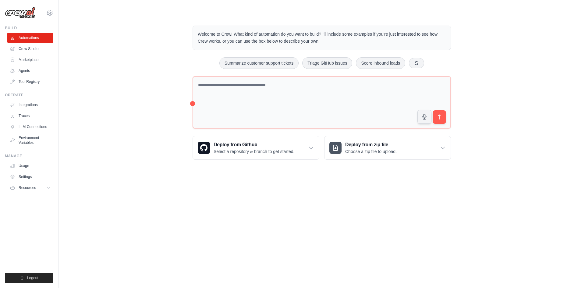 The width and height of the screenshot is (585, 288). Describe the element at coordinates (30, 60) in the screenshot. I see `a: Marketplace` at that location.